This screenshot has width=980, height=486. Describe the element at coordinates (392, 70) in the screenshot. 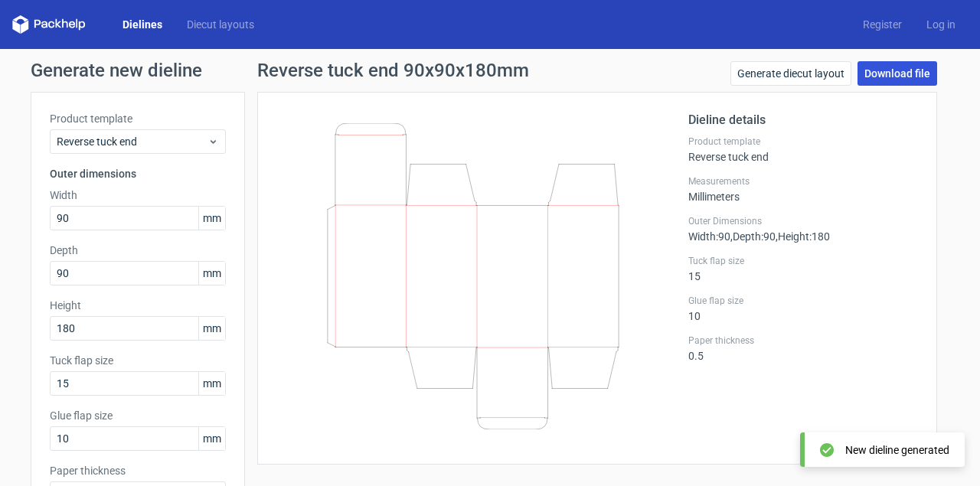

I see `h1: Reverse tuck end 90x90x180mm` at that location.